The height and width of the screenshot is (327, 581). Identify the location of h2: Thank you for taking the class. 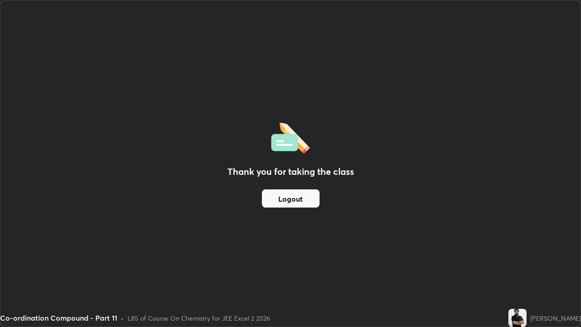
(291, 172).